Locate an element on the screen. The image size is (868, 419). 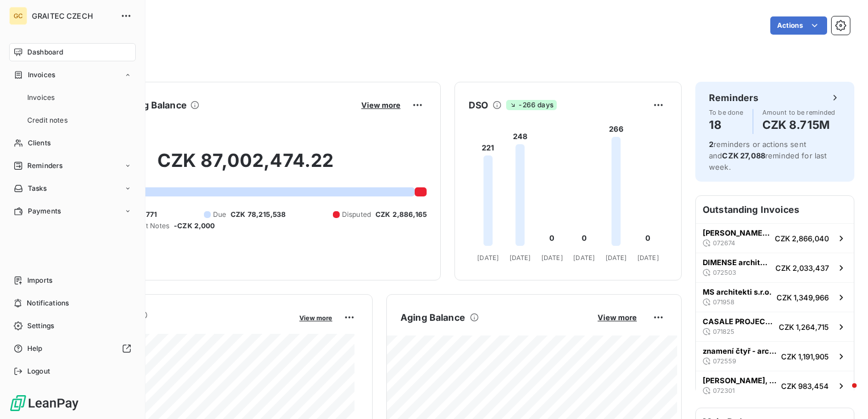
h6: DSO is located at coordinates (479, 105).